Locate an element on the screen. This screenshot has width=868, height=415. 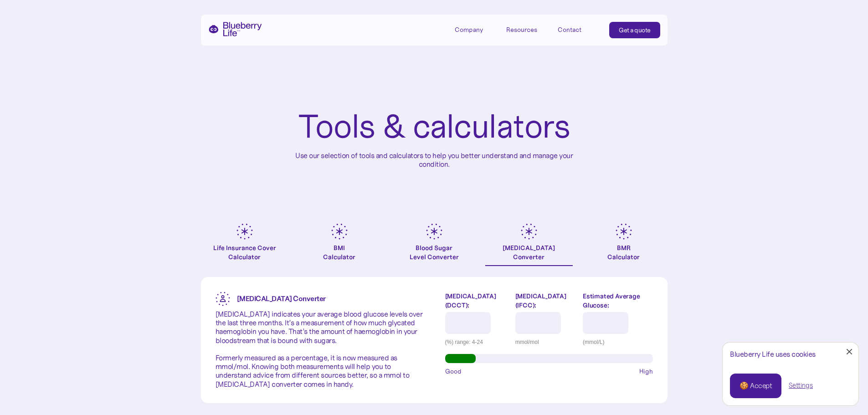
div: Settings is located at coordinates (801, 385).